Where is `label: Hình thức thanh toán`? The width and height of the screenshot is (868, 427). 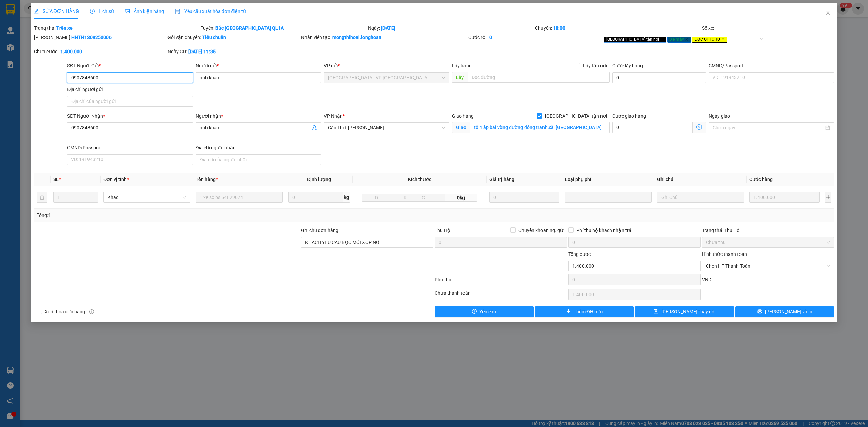 label: Hình thức thanh toán is located at coordinates (724, 254).